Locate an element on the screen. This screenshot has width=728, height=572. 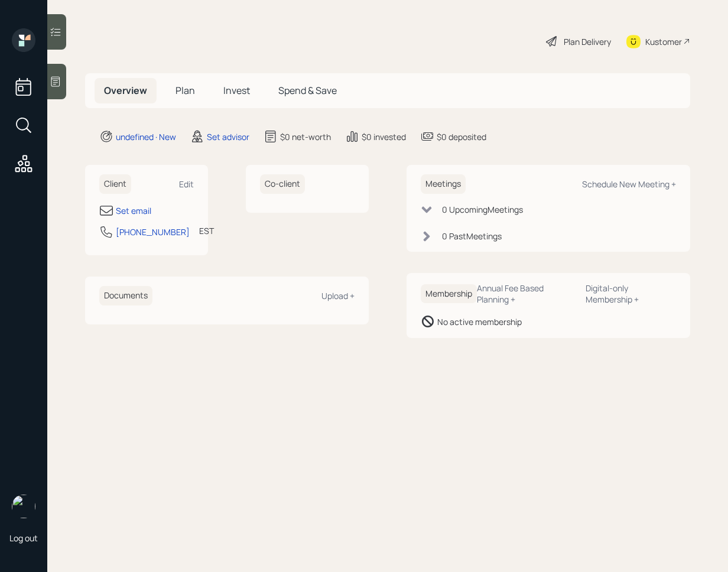
div: Log out is located at coordinates (23, 538).